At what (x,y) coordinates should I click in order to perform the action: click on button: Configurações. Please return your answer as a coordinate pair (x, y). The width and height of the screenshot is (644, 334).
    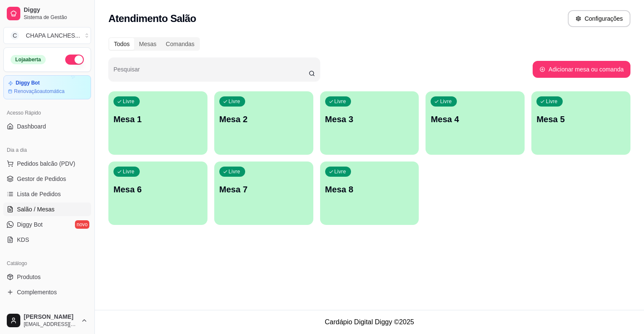
    Looking at the image, I should click on (598, 19).